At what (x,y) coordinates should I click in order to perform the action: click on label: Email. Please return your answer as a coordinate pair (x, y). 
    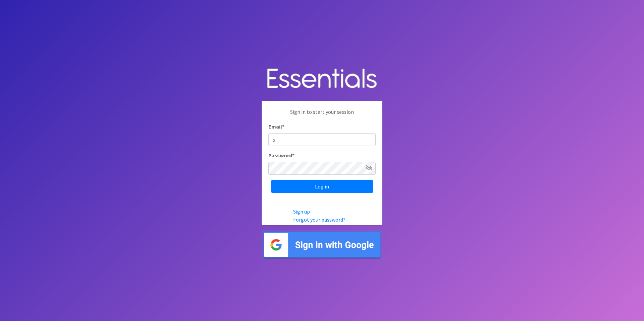
    Looking at the image, I should click on (276, 126).